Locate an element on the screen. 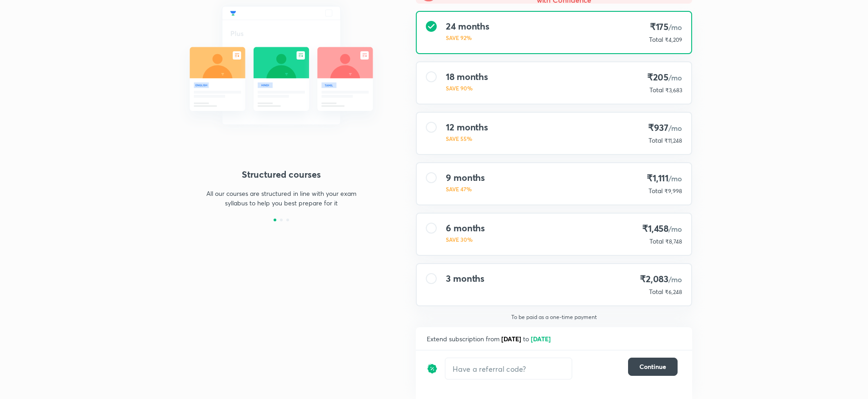  input: Have a referral code? is located at coordinates (508, 369).